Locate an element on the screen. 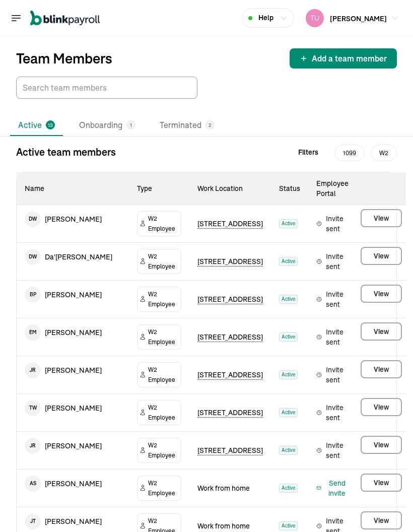 The width and height of the screenshot is (413, 532). th: Type is located at coordinates (159, 188).